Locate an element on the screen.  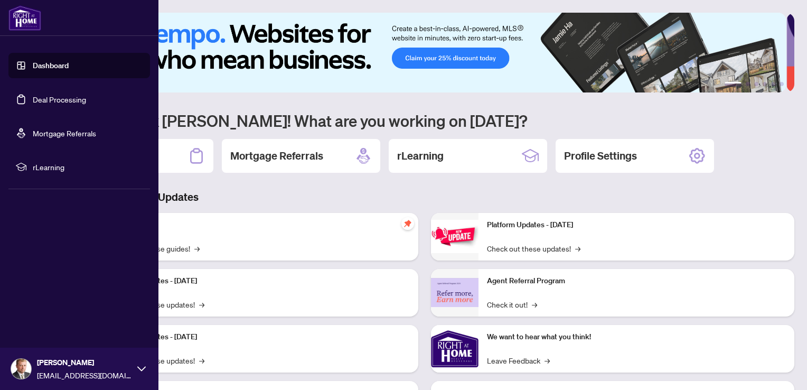
p: We want to hear what you think! is located at coordinates (636, 337).